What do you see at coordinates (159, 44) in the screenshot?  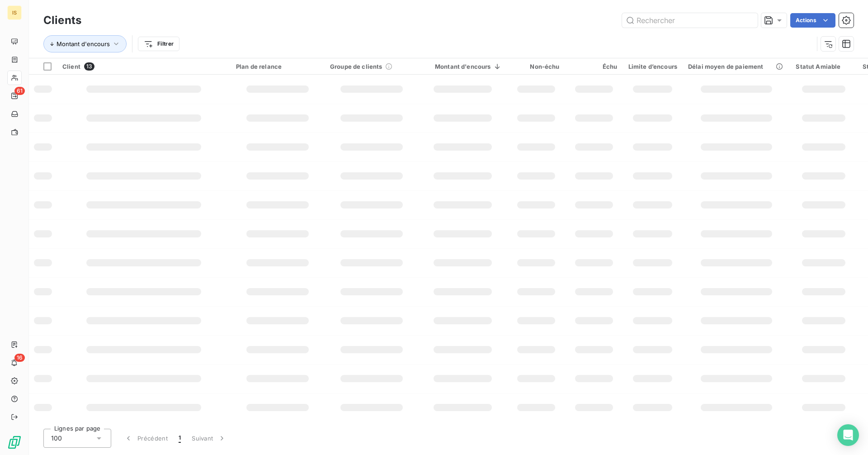 I see `button: Filtrer` at bounding box center [159, 44].